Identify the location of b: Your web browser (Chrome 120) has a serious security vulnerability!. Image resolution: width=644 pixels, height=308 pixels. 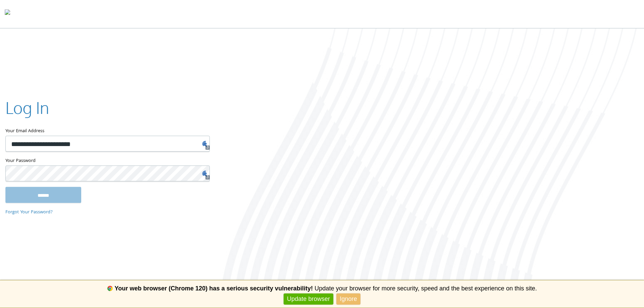
(214, 289).